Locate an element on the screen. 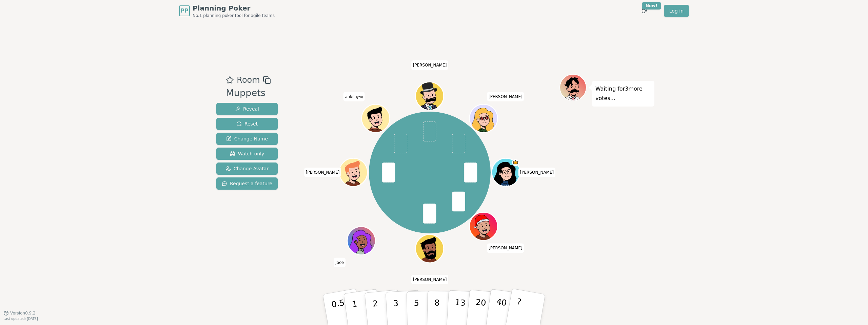  span: Planning Poker is located at coordinates (234, 8).